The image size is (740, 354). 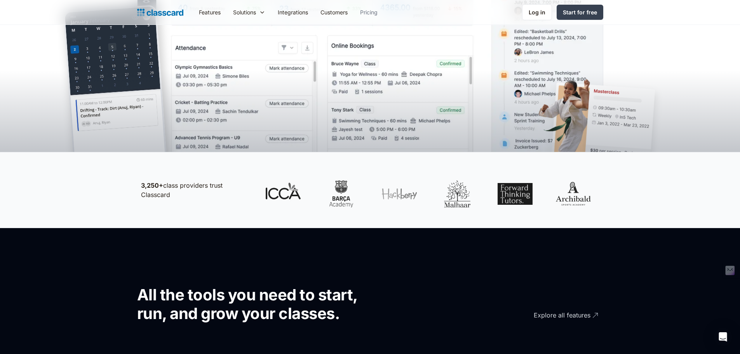 What do you see at coordinates (537, 12) in the screenshot?
I see `div: Log in` at bounding box center [537, 12].